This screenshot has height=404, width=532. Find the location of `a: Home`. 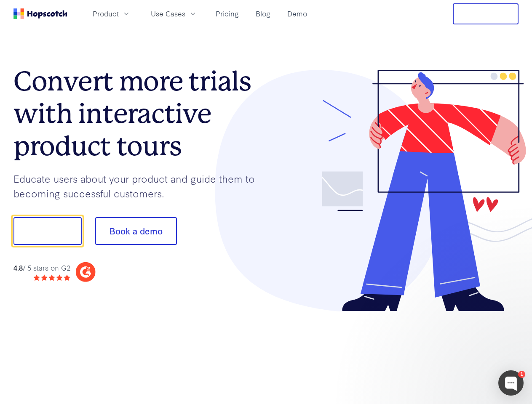

a: Home is located at coordinates (41, 14).